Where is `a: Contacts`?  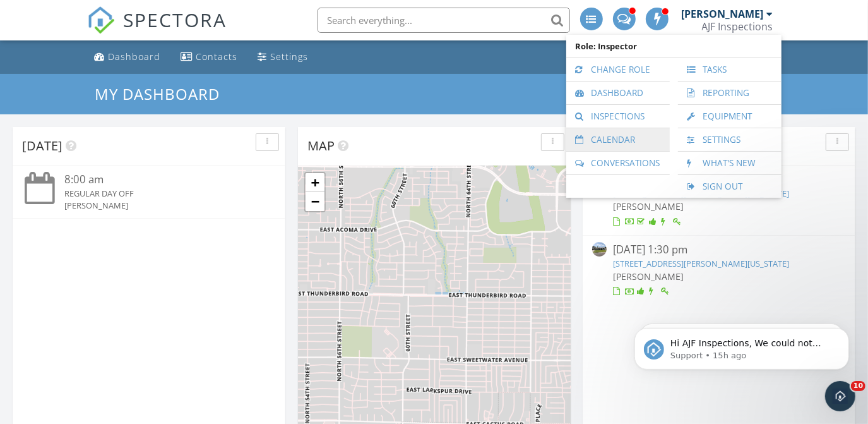
a: Contacts is located at coordinates (210, 57).